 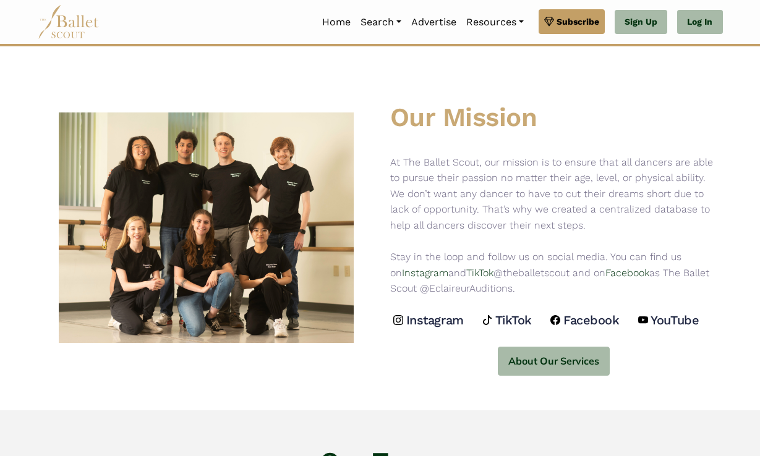 I want to click on a: About Our Services, so click(x=554, y=354).